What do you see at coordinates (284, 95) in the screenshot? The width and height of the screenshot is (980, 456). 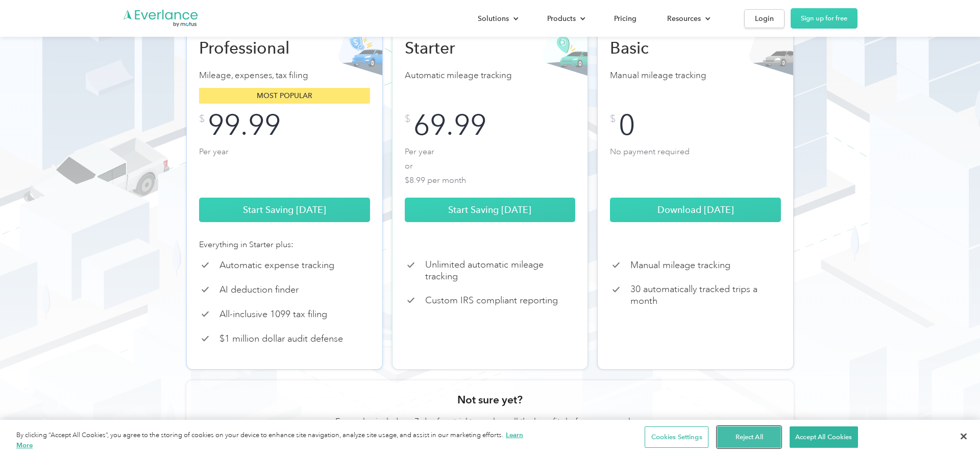 I see `div: Most popular` at bounding box center [284, 95].